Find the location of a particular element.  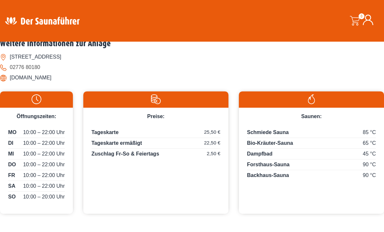

span: 22,50 € is located at coordinates (212, 143).